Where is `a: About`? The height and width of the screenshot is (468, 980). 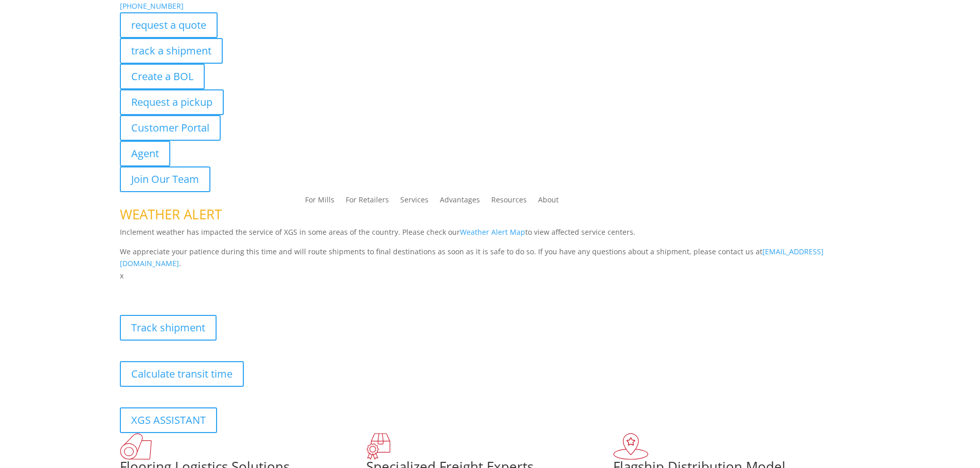 a: About is located at coordinates (548, 202).